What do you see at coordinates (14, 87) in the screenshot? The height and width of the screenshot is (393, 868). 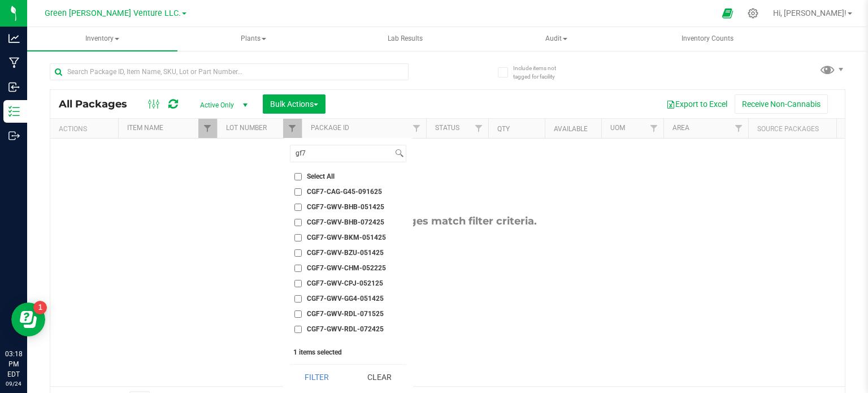 I see `inline-svg: Inbound` at bounding box center [14, 87].